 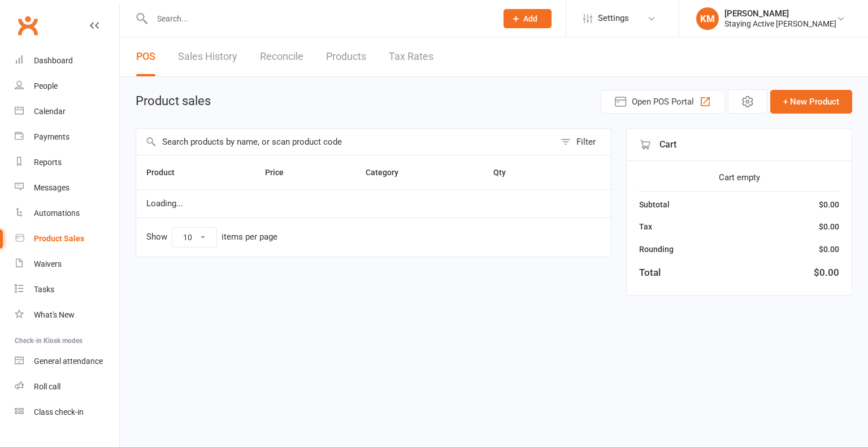 What do you see at coordinates (67, 264) in the screenshot?
I see `a: Waivers` at bounding box center [67, 264].